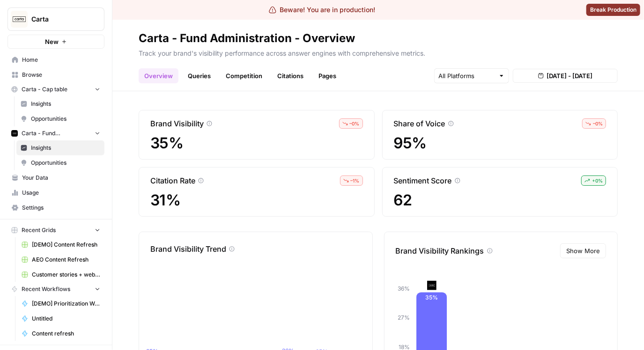  Describe the element at coordinates (66, 319) in the screenshot. I see `span: Untitled` at that location.